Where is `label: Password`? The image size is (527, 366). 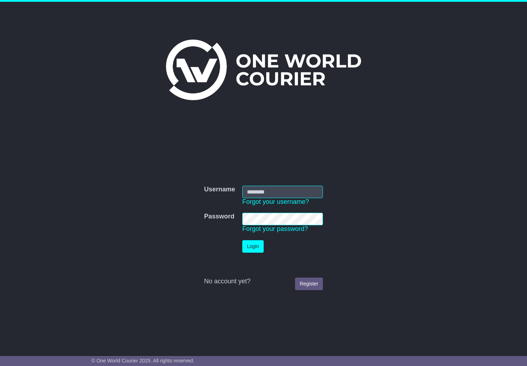 label: Password is located at coordinates (219, 217).